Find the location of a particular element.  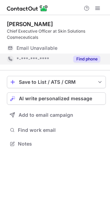

span: Find work email is located at coordinates (61, 130).